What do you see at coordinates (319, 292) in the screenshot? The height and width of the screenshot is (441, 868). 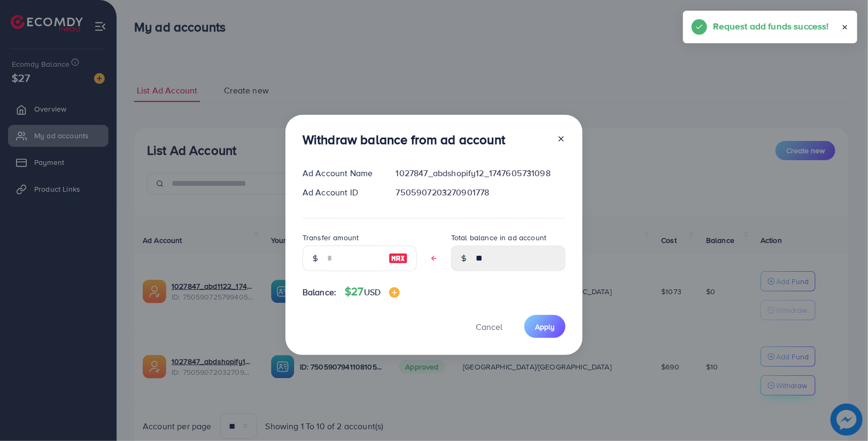 I see `span: Balance:` at bounding box center [319, 292].